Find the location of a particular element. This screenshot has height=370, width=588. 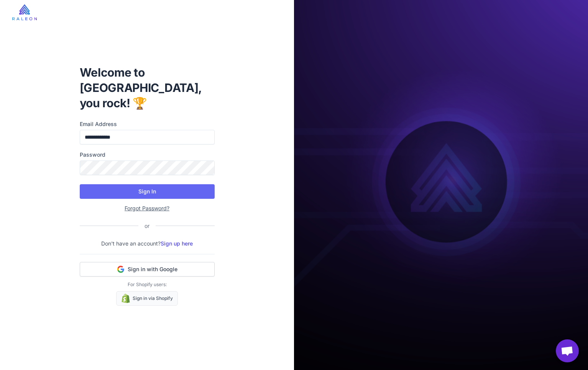

label: Password is located at coordinates (147, 155).